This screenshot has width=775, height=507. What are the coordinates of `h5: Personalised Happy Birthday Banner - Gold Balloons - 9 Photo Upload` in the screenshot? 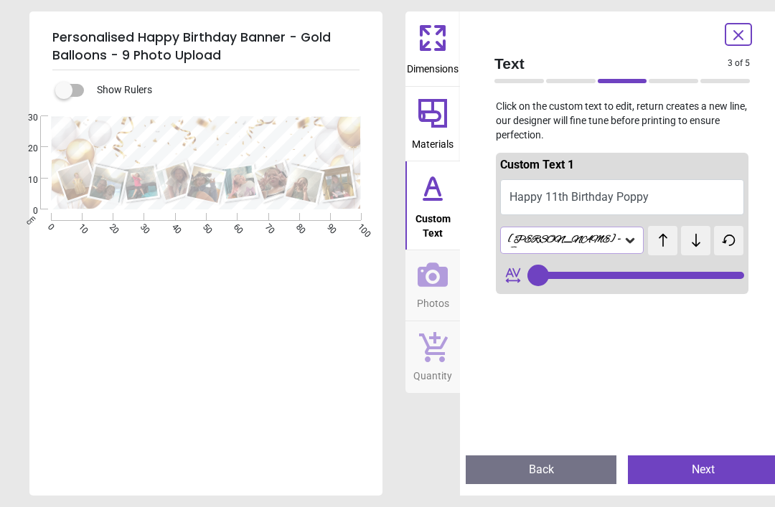 It's located at (206, 47).